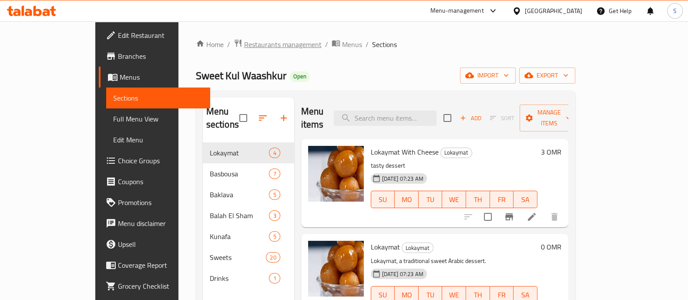  Describe the element at coordinates (238, 257) in the screenshot. I see `span: Sweets` at that location.